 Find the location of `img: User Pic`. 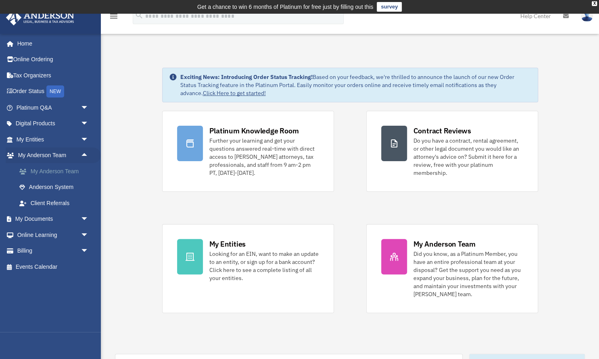

img: User Pic is located at coordinates (587, 16).